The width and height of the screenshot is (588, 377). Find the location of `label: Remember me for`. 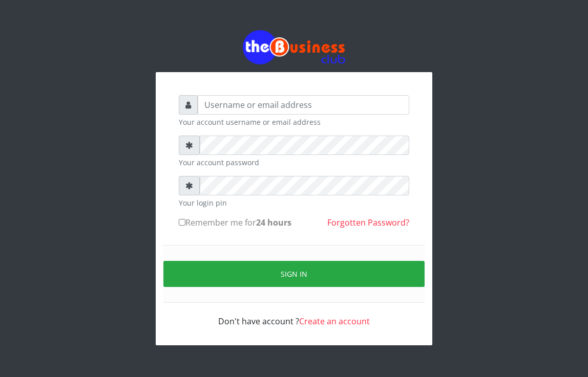

label: Remember me for is located at coordinates (235, 223).